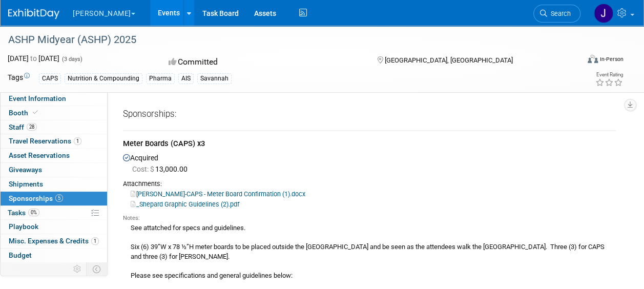 The height and width of the screenshot is (289, 644). I want to click on div: Pharma, so click(160, 78).